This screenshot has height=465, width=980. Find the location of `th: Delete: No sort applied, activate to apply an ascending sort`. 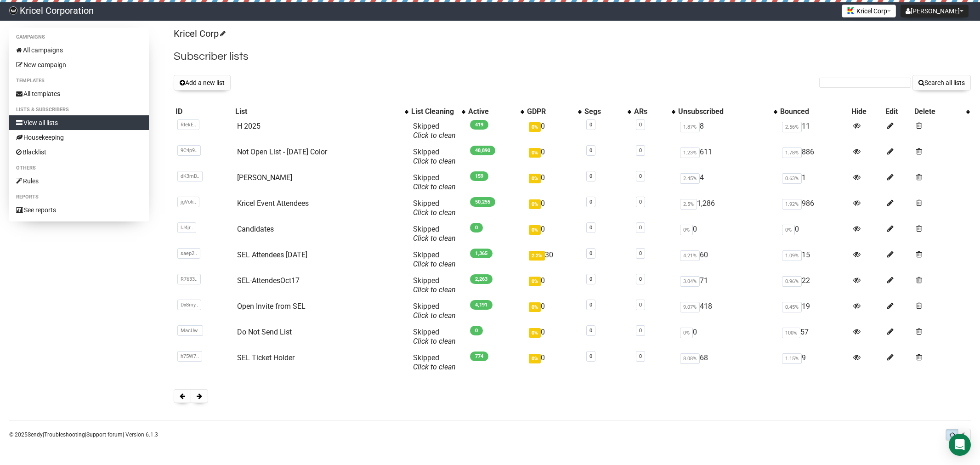

th: Delete: No sort applied, activate to apply an ascending sort is located at coordinates (941, 112).